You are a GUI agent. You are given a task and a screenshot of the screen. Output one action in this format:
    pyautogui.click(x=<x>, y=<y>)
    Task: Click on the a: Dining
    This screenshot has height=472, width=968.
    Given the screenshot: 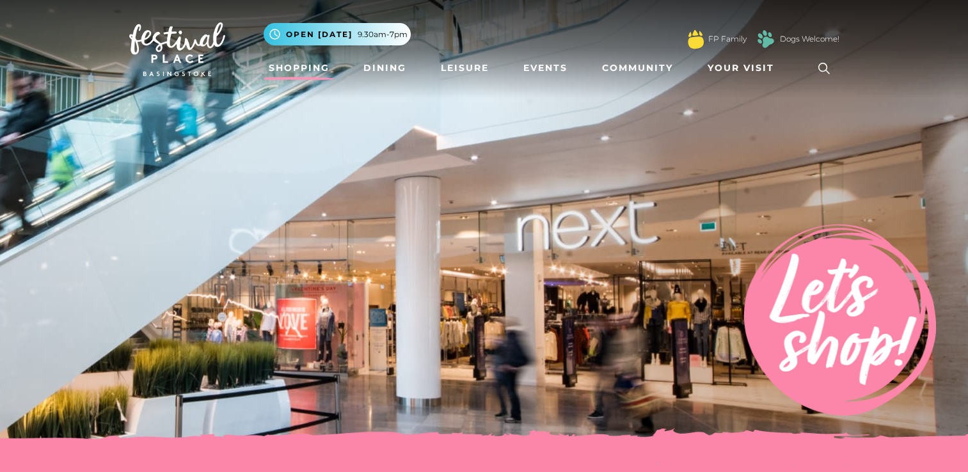 What is the action you would take?
    pyautogui.click(x=384, y=68)
    